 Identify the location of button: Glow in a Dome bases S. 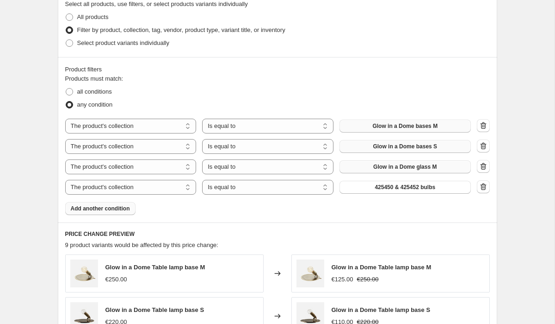
(405, 146).